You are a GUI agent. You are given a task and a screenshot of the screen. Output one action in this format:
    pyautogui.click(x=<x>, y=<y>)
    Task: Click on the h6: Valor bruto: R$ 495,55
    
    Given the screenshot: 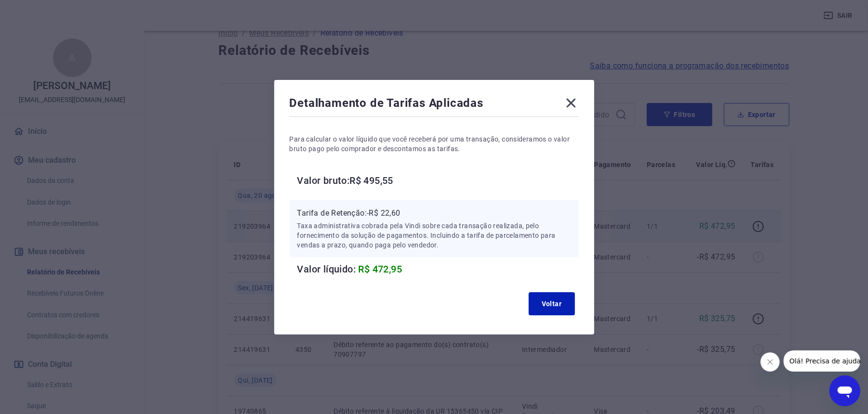 What is the action you would take?
    pyautogui.click(x=438, y=180)
    